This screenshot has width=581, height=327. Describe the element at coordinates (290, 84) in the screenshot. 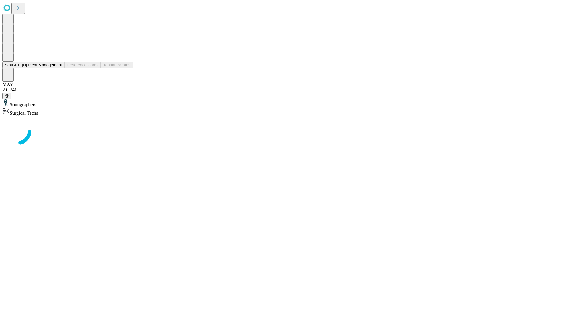

I see `div: MAY` at that location.